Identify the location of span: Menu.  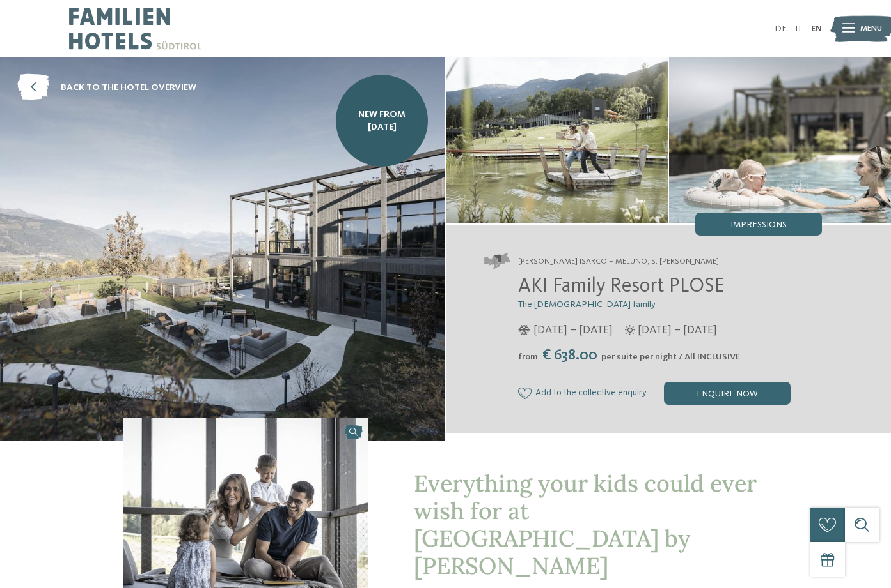
(871, 29).